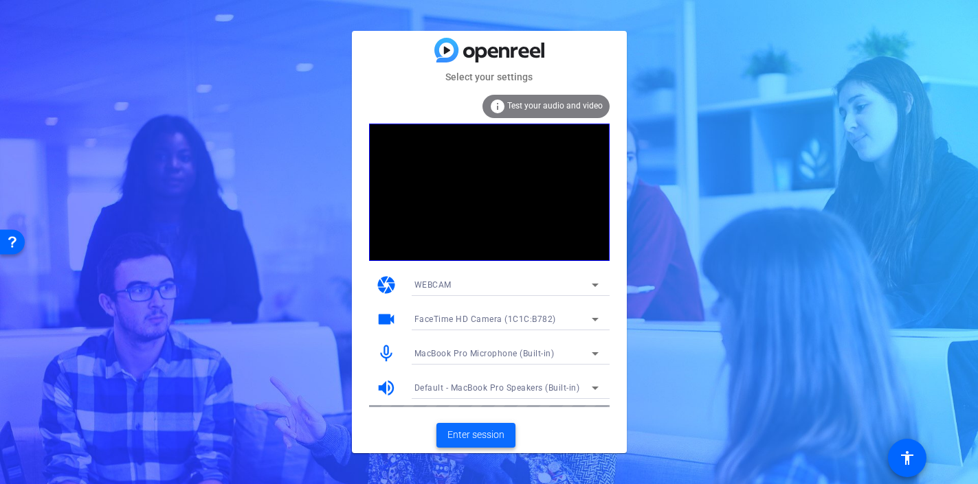  I want to click on mat-icon: info, so click(497, 106).